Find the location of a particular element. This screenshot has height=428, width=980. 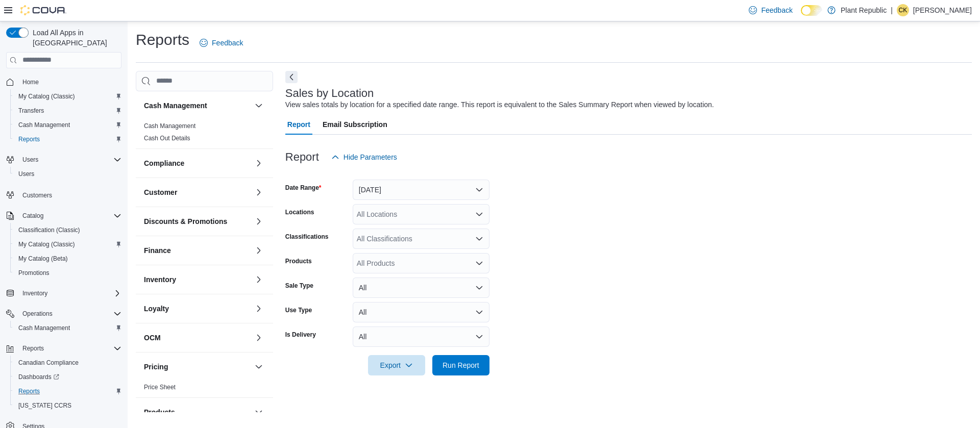

span: Inventory is located at coordinates (34, 293).